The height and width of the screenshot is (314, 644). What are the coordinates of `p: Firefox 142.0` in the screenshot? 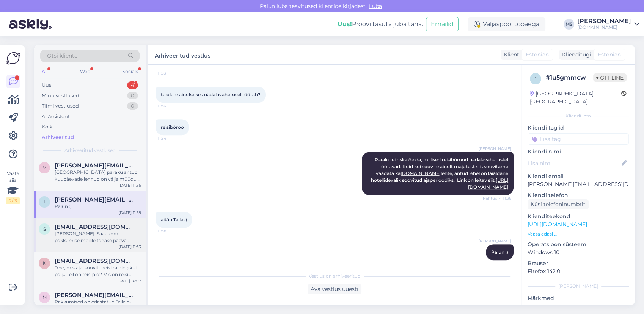 It's located at (578, 271).